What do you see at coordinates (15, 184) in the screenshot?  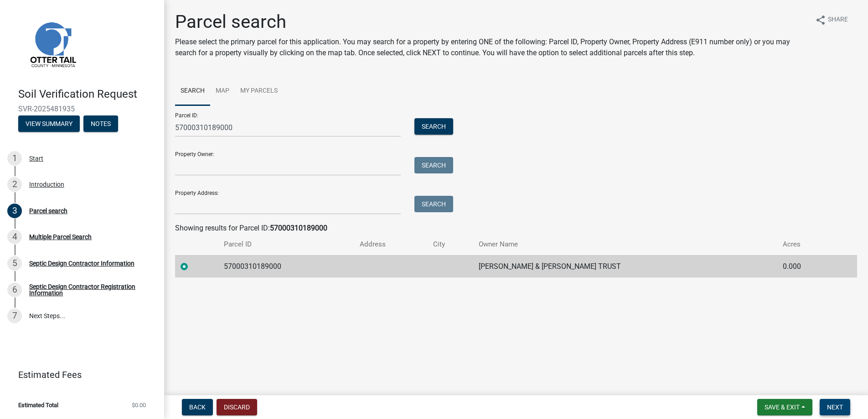 I see `div: 2` at bounding box center [15, 184].